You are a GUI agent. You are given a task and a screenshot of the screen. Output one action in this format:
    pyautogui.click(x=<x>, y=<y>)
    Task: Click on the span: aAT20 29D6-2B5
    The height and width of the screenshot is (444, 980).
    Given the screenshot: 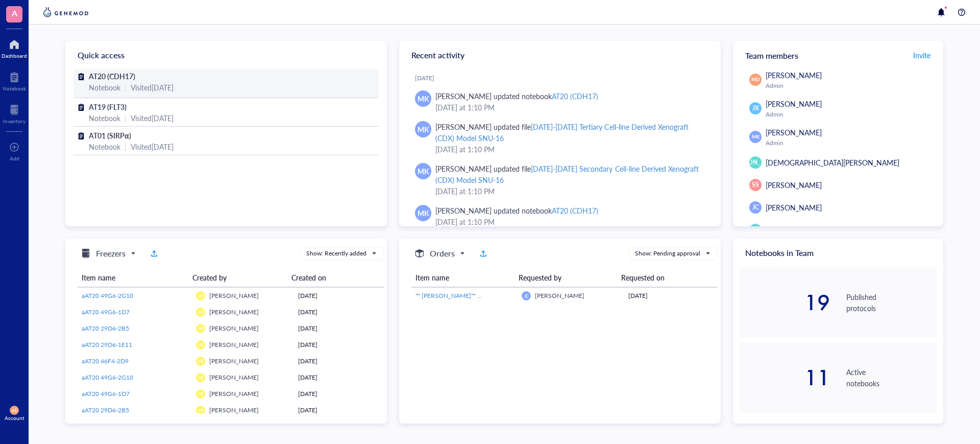 What is the action you would take?
    pyautogui.click(x=105, y=409)
    